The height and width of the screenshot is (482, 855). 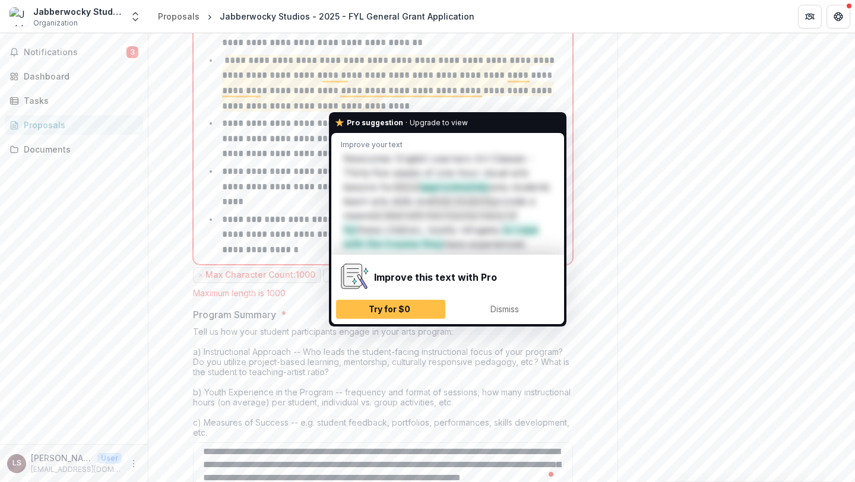 What do you see at coordinates (78, 76) in the screenshot?
I see `div: Dashboard` at bounding box center [78, 76].